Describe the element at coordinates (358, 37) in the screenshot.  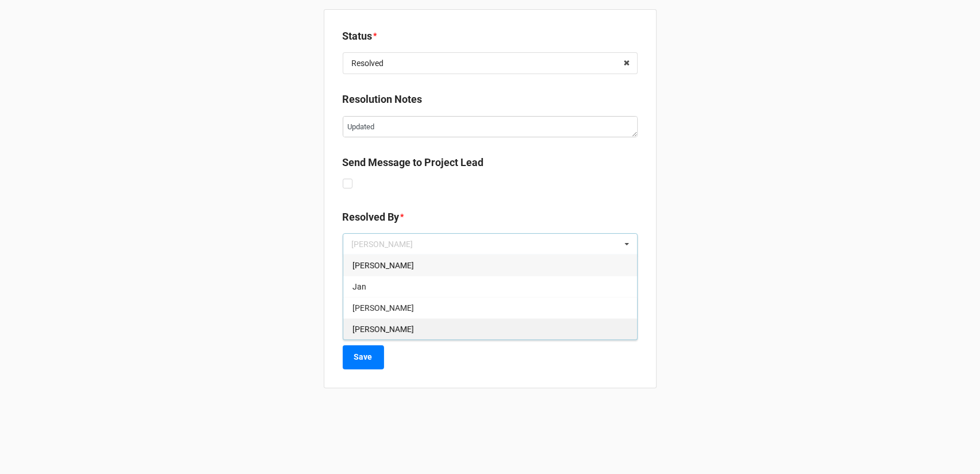
I see `label: Status` at that location.